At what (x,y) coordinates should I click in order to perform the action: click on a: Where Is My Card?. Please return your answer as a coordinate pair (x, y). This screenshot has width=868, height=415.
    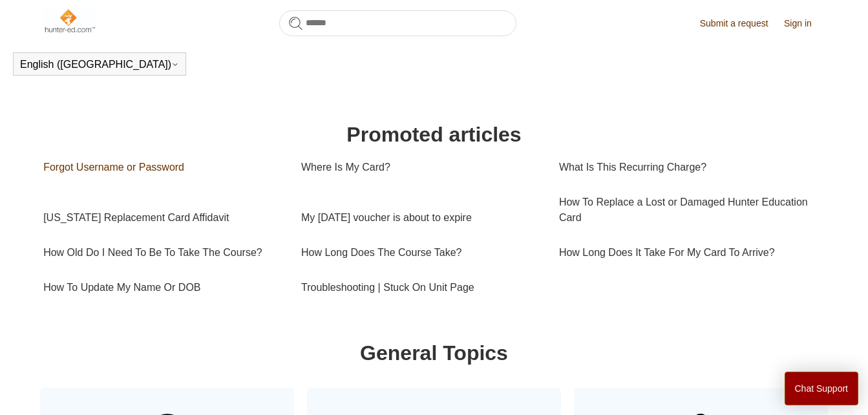
    Looking at the image, I should click on (420, 167).